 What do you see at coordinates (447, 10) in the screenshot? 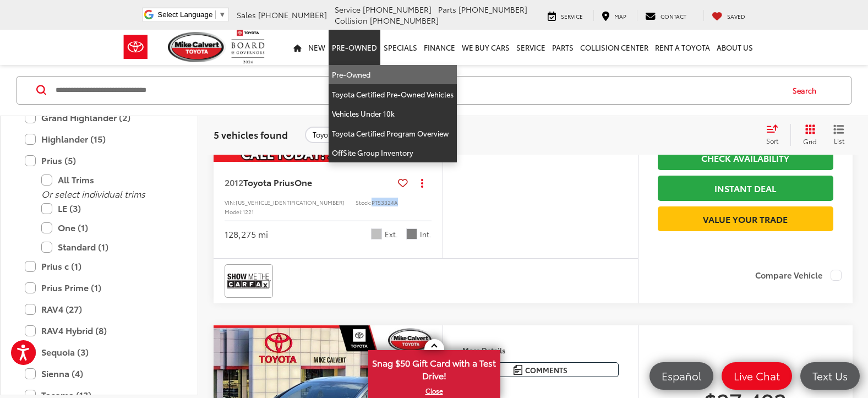
I see `span: Parts` at bounding box center [447, 10].